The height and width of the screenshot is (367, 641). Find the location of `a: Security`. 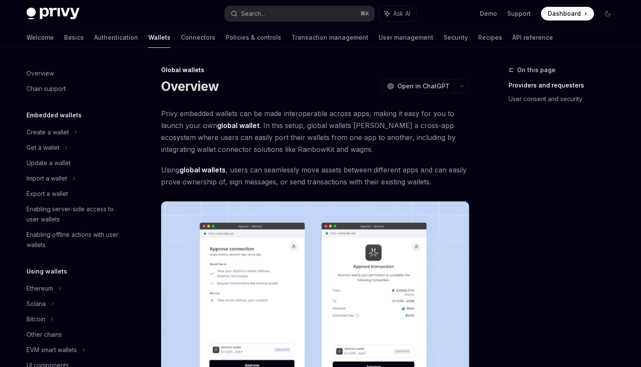

a: Security is located at coordinates (455, 38).